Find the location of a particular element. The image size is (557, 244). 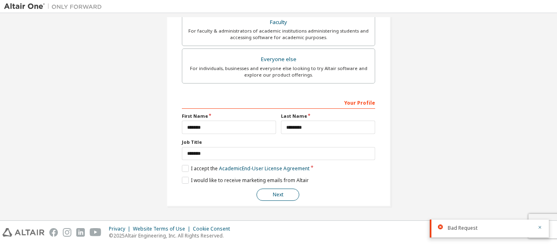

p: © 2025 Altair Engineering, Inc. All Rights Reserved. is located at coordinates (172, 236).